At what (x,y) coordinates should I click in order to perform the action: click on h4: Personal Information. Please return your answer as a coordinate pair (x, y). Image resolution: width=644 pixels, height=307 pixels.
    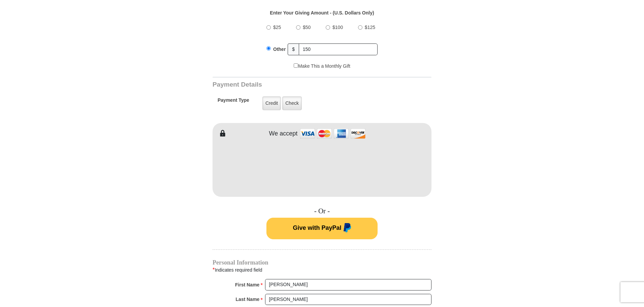
    Looking at the image, I should click on (322, 263).